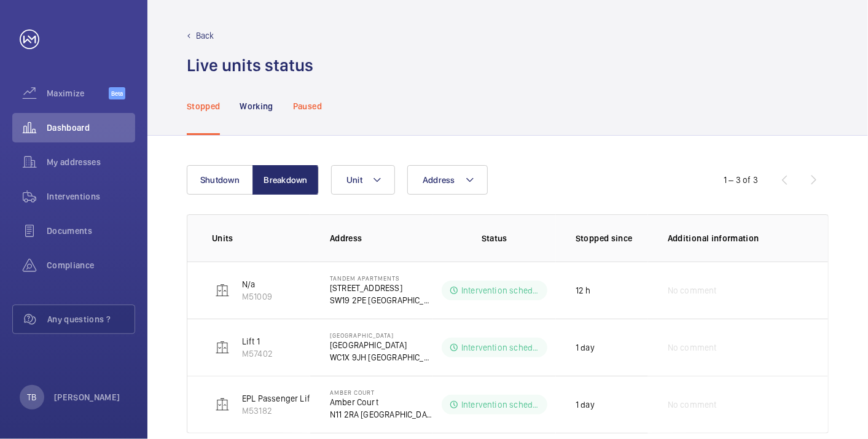  I want to click on h1: Live units status, so click(250, 65).